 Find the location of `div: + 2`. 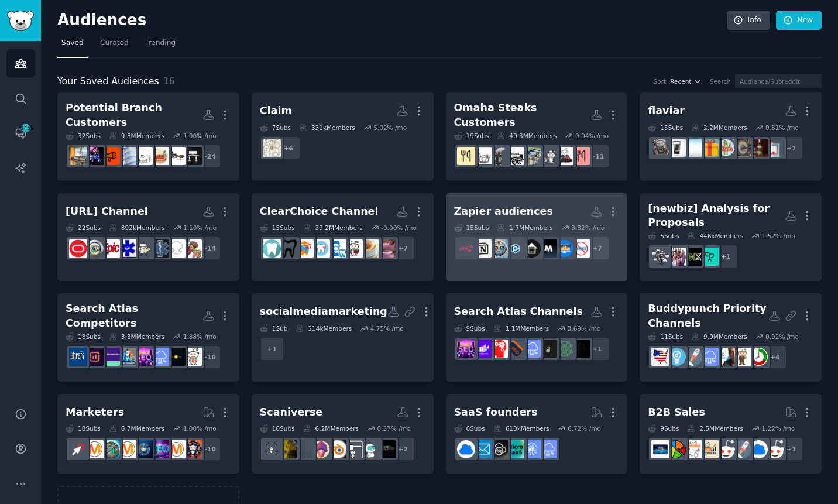

div: + 2 is located at coordinates (403, 449).